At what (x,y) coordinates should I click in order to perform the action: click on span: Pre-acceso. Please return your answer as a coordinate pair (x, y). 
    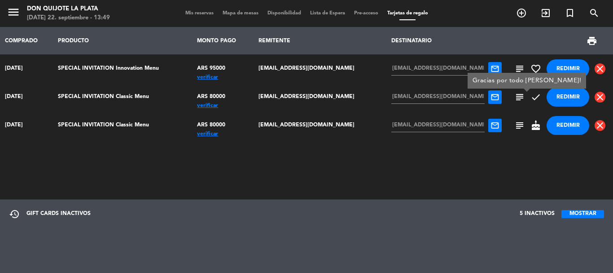
    Looking at the image, I should click on (366, 13).